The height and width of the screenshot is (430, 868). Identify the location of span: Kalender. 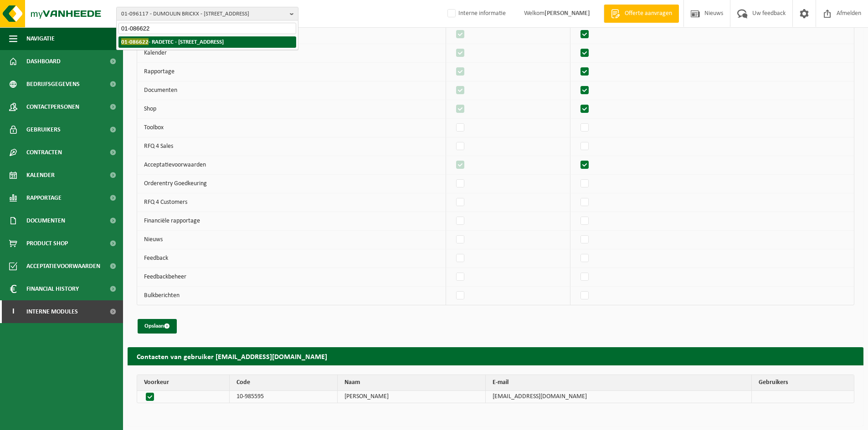
(41, 175).